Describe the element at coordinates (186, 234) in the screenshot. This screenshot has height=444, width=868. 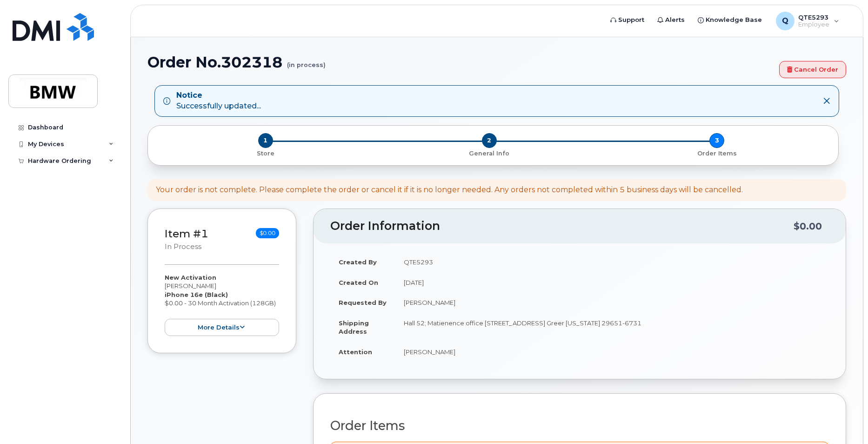
I see `a: Item #1` at that location.